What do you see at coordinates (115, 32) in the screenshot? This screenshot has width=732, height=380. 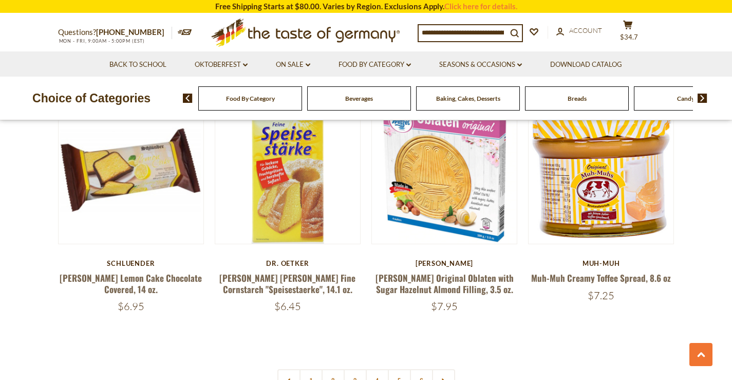 I see `p: Questions?` at bounding box center [115, 32].